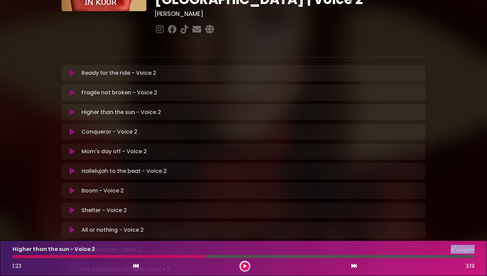  What do you see at coordinates (119, 73) in the screenshot?
I see `p: Ready for the ride - Voice 2` at bounding box center [119, 73].